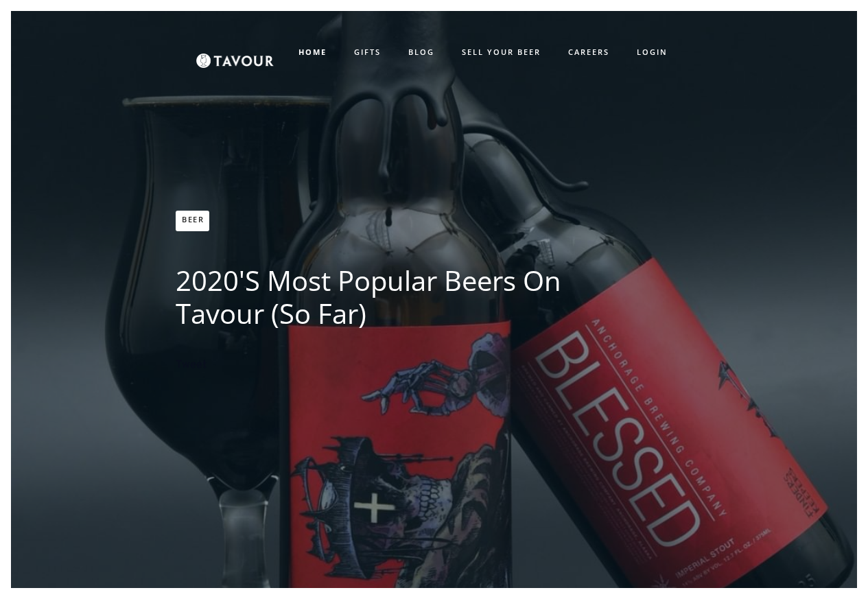  Describe the element at coordinates (312, 52) in the screenshot. I see `a: HOME` at that location.